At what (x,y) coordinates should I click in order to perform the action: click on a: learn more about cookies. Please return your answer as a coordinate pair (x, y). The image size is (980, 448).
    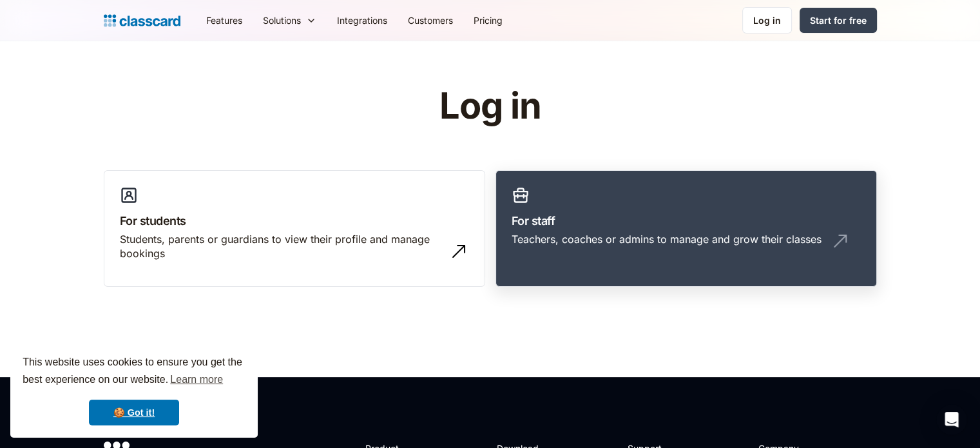
    Looking at the image, I should click on (197, 380).